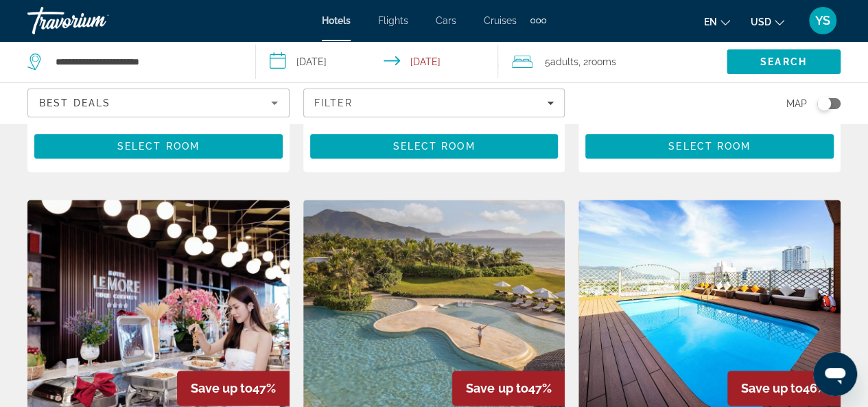  Describe the element at coordinates (501, 21) in the screenshot. I see `a: Cruises` at that location.